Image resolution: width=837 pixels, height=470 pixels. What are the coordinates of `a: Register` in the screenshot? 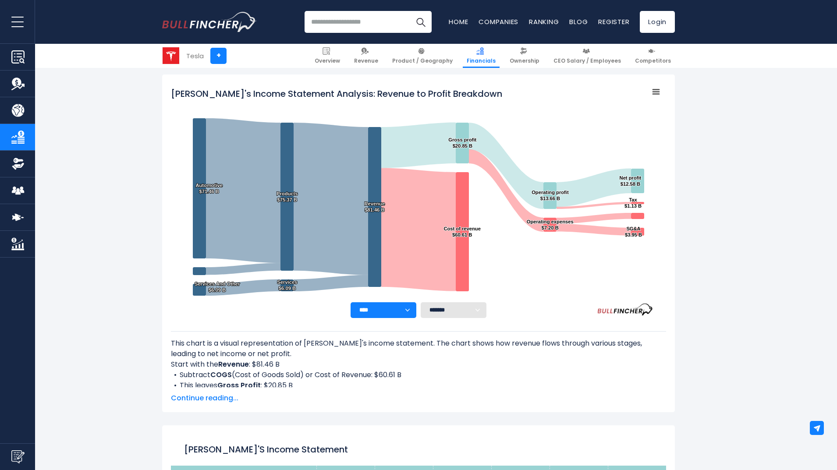 It's located at (613, 21).